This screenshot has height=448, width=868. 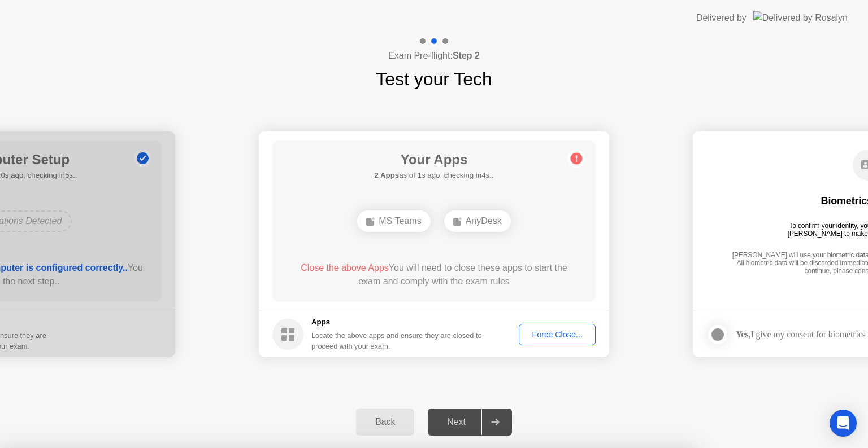 What do you see at coordinates (478, 221) in the screenshot?
I see `div: AnyDesk` at bounding box center [478, 221].